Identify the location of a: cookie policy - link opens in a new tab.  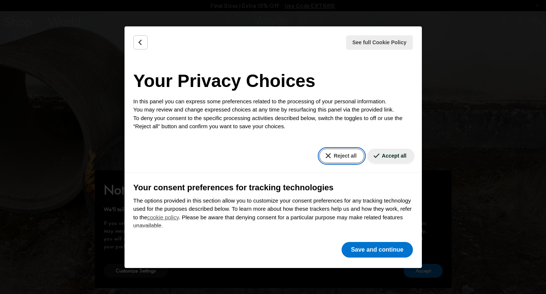
(163, 217).